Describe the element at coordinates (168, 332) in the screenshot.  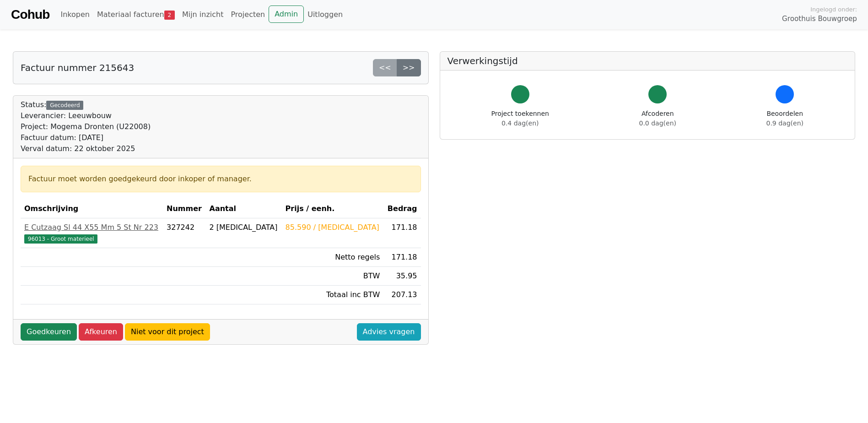
I see `a: Niet voor dit project` at that location.